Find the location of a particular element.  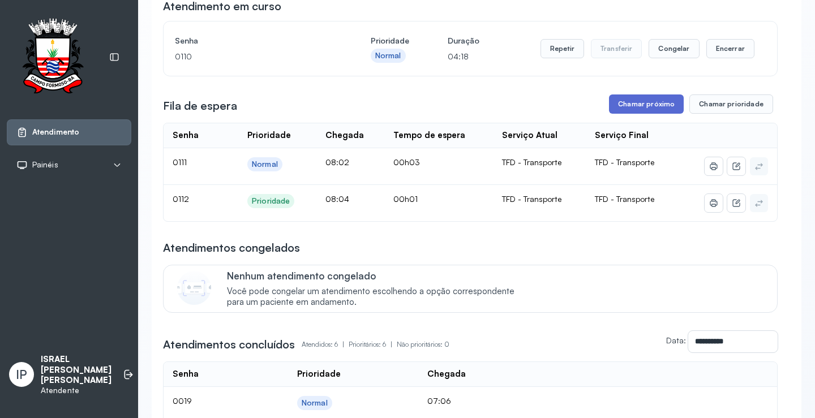

div: Tempo de espera is located at coordinates (429, 135).